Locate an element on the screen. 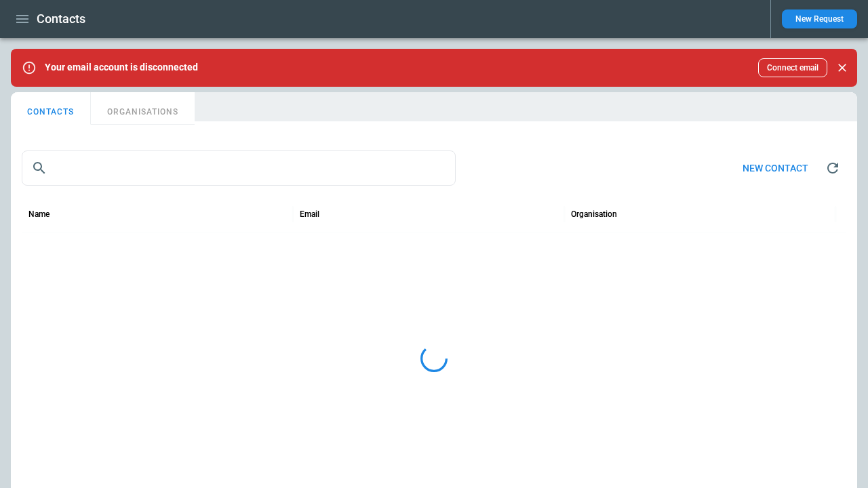 The height and width of the screenshot is (488, 868). div: dismiss is located at coordinates (842, 68).